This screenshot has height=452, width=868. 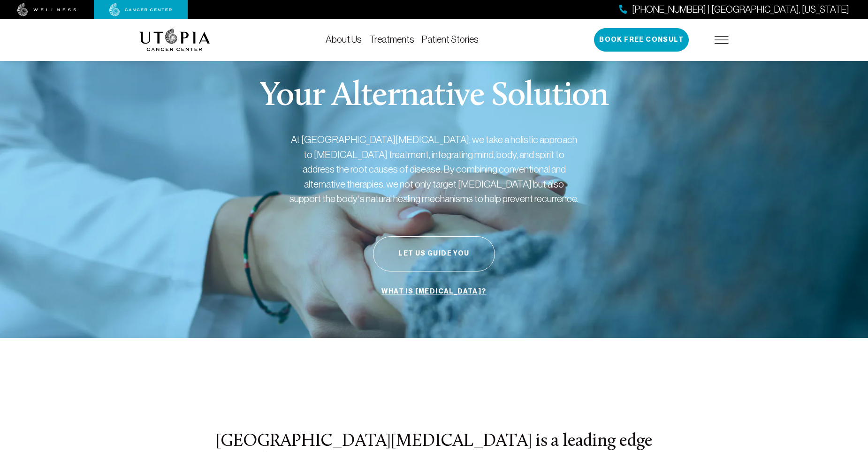 What do you see at coordinates (174, 40) in the screenshot?
I see `img: logo` at bounding box center [174, 40].